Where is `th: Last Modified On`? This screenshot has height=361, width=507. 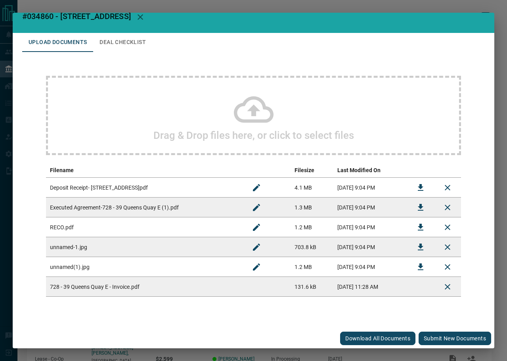 th: Last Modified On is located at coordinates (370, 170).